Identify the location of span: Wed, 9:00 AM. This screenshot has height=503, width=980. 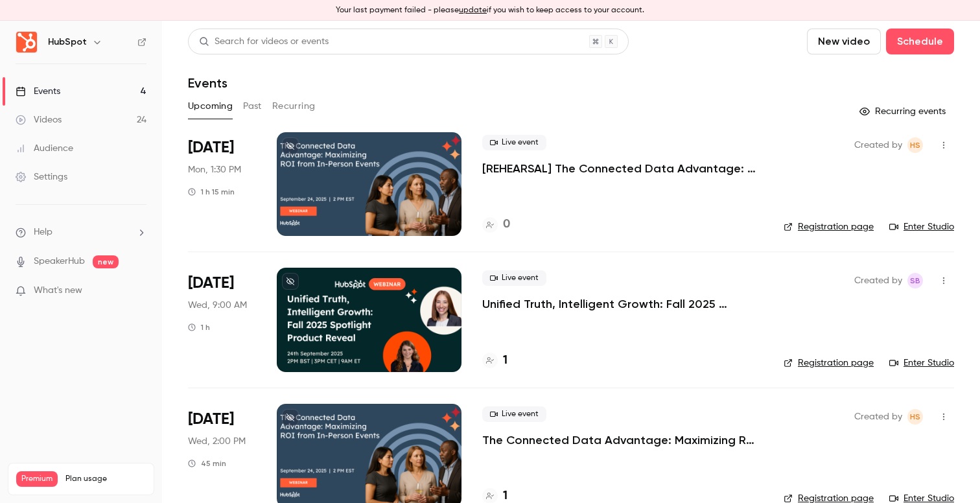
(217, 305).